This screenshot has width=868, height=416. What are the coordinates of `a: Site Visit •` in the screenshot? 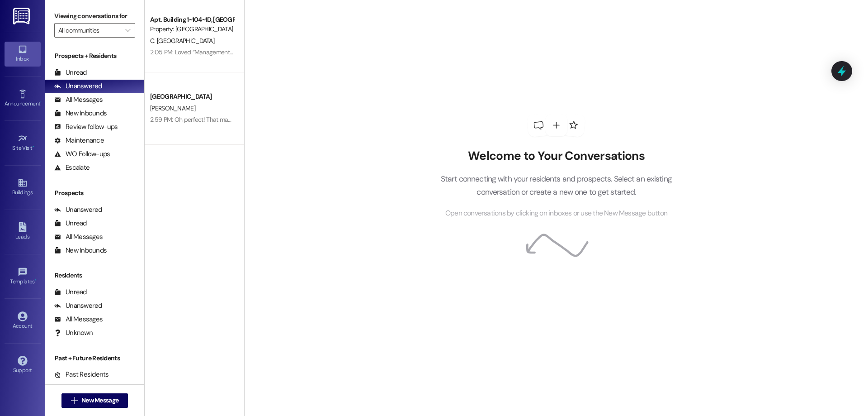 It's located at (23, 143).